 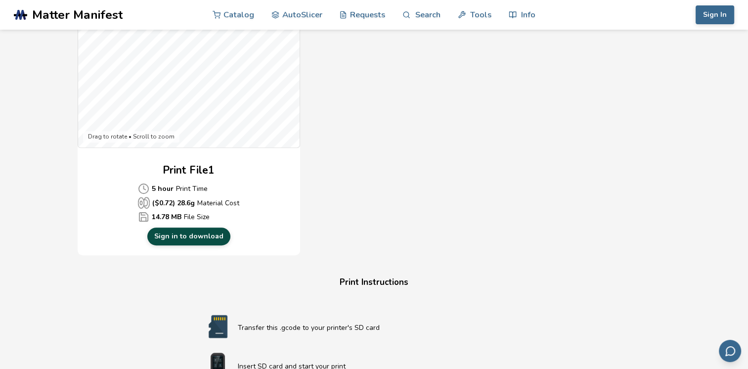 I want to click on b: ($ 0.72 ) 28.6 g, so click(x=174, y=203).